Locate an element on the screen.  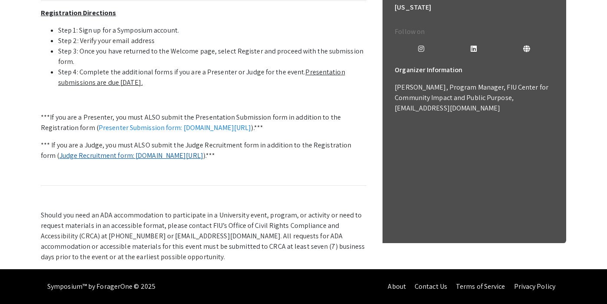
p: Follow on is located at coordinates (475, 32).